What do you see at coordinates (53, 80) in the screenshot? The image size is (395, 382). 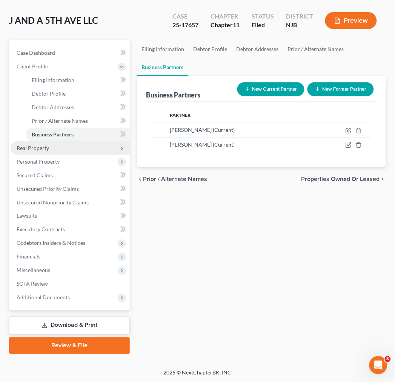 I see `span: Filing Information` at bounding box center [53, 80].